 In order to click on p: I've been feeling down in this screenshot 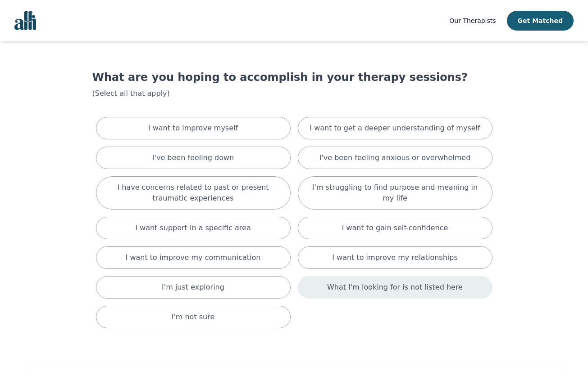, I will do `click(192, 158)`.